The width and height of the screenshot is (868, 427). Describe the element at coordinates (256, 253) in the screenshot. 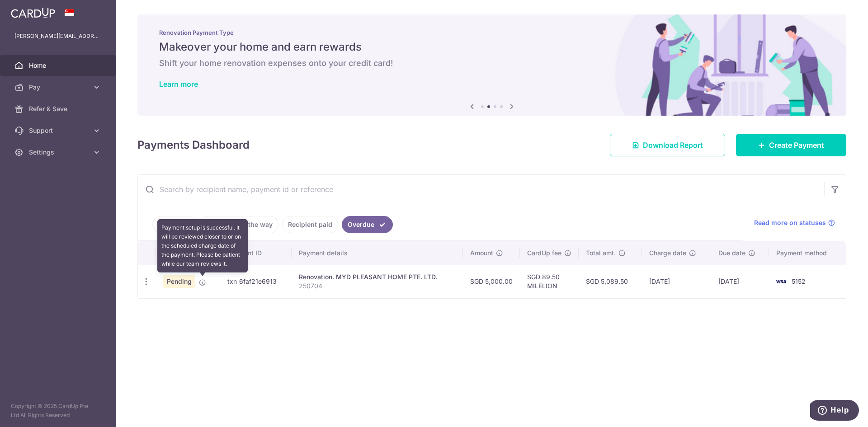

I see `th: Payment ID` at that location.